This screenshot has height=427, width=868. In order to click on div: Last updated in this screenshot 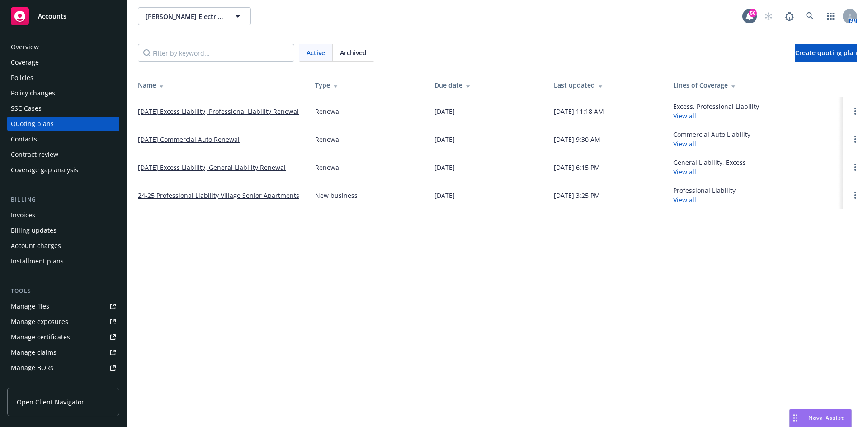, I will do `click(607, 85)`.